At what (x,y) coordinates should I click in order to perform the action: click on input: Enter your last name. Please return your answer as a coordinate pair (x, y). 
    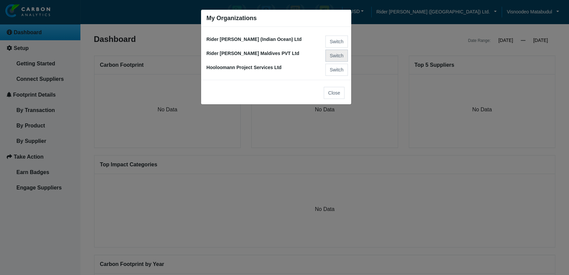
    Looking at the image, I should click on (65, 69).